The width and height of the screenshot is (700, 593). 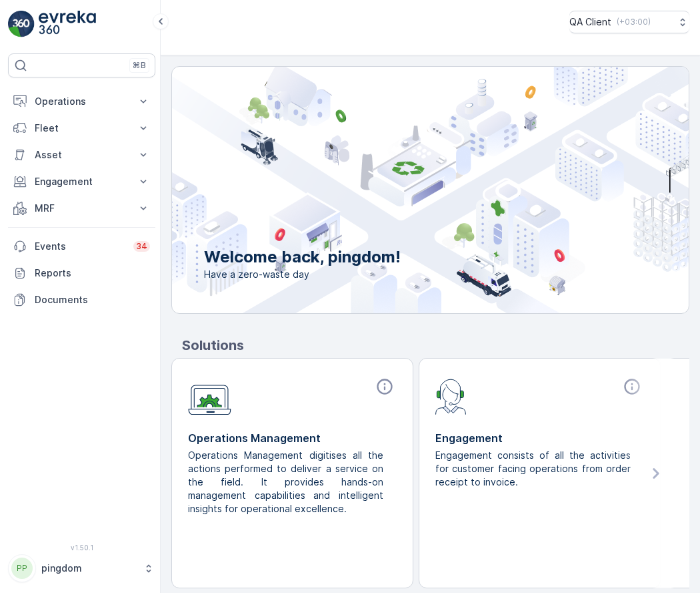 What do you see at coordinates (302, 257) in the screenshot?
I see `p: Welcome back, pingdom!` at bounding box center [302, 257].